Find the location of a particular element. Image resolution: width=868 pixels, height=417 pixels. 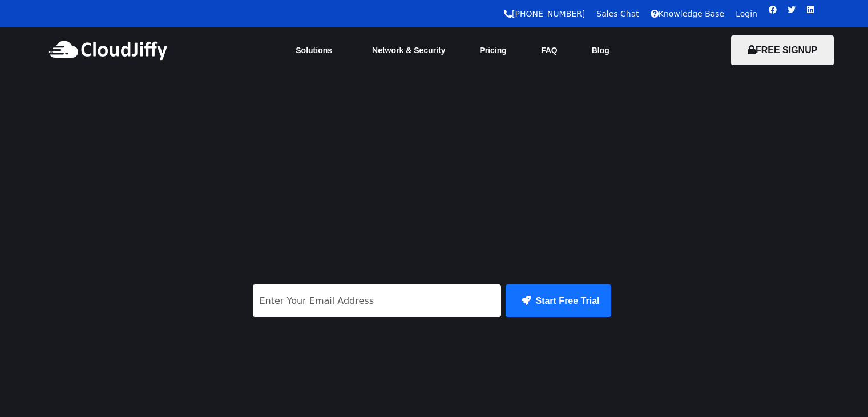

a: Knowledge Base is located at coordinates (688, 14).